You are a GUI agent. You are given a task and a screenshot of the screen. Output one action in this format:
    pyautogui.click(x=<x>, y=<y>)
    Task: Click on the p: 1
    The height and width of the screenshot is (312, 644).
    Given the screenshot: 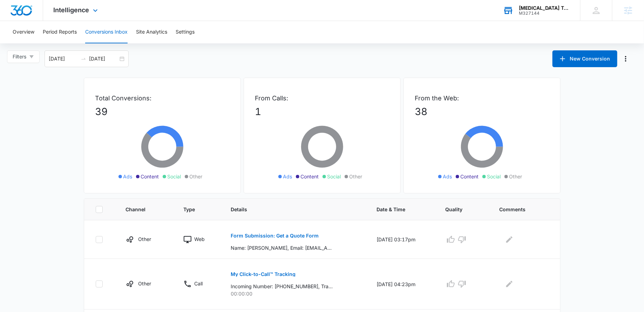 What is the action you would take?
    pyautogui.click(x=322, y=111)
    